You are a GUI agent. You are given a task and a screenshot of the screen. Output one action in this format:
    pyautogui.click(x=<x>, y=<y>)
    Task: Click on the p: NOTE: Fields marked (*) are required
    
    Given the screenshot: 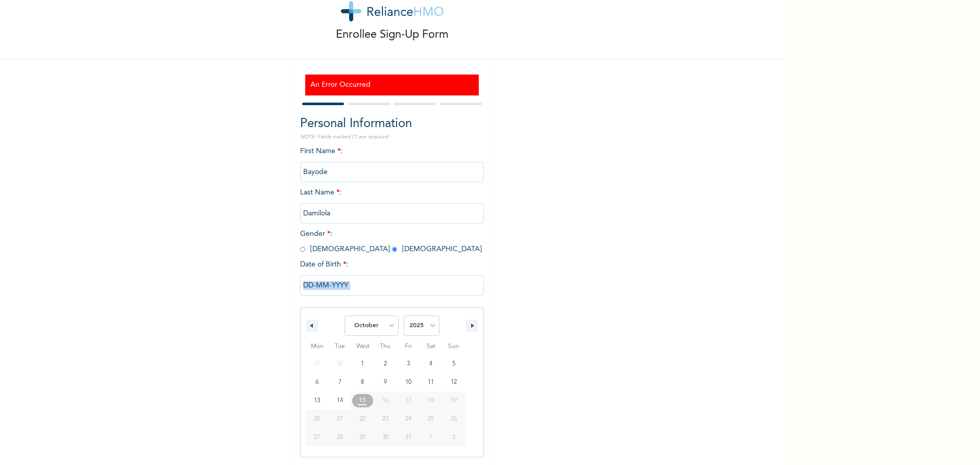 What is the action you would take?
    pyautogui.click(x=392, y=137)
    